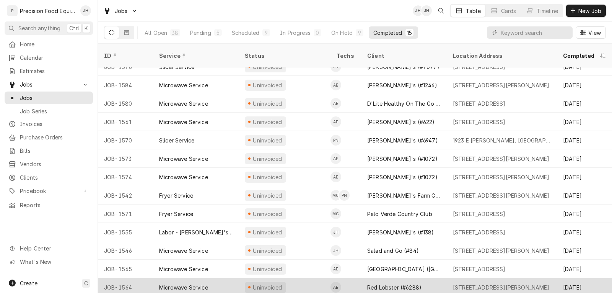  Describe the element at coordinates (126, 269) in the screenshot. I see `div: JOB-1565` at that location.